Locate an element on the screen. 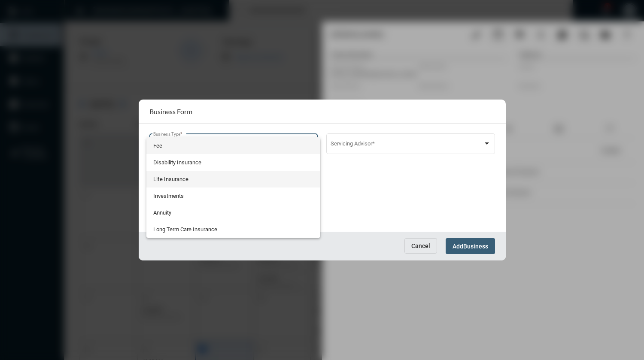 This screenshot has height=360, width=644. span: Long Term Care Insurance is located at coordinates (233, 229).